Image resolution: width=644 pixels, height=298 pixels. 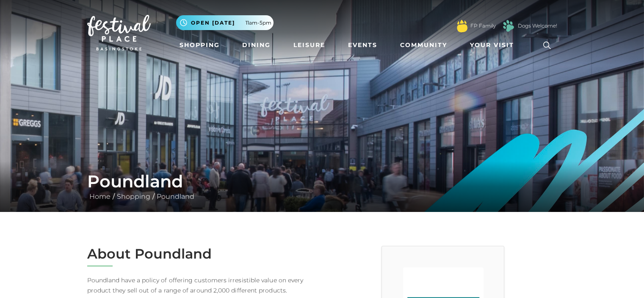 What do you see at coordinates (100, 196) in the screenshot?
I see `a: Home` at bounding box center [100, 196].